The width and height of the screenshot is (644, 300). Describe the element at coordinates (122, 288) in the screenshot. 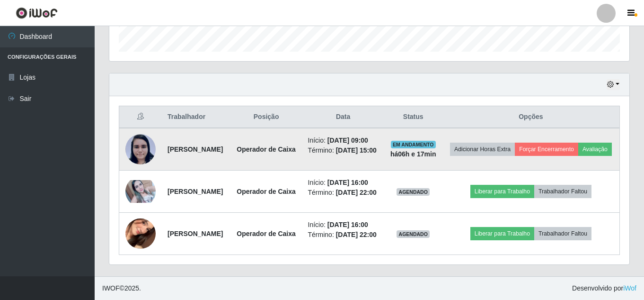

I see `span: © 2025 .` at that location.